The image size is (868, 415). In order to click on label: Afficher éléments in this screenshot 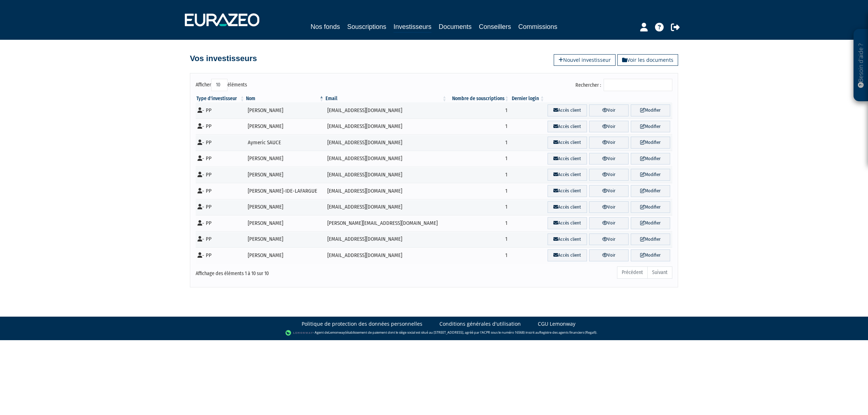, I will do `click(221, 85)`.